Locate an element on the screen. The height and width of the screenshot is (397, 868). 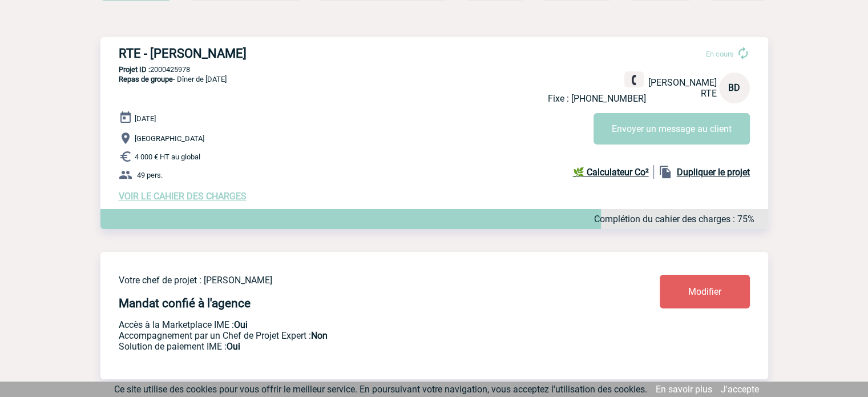
b: Dupliquer le projet is located at coordinates (713, 172).